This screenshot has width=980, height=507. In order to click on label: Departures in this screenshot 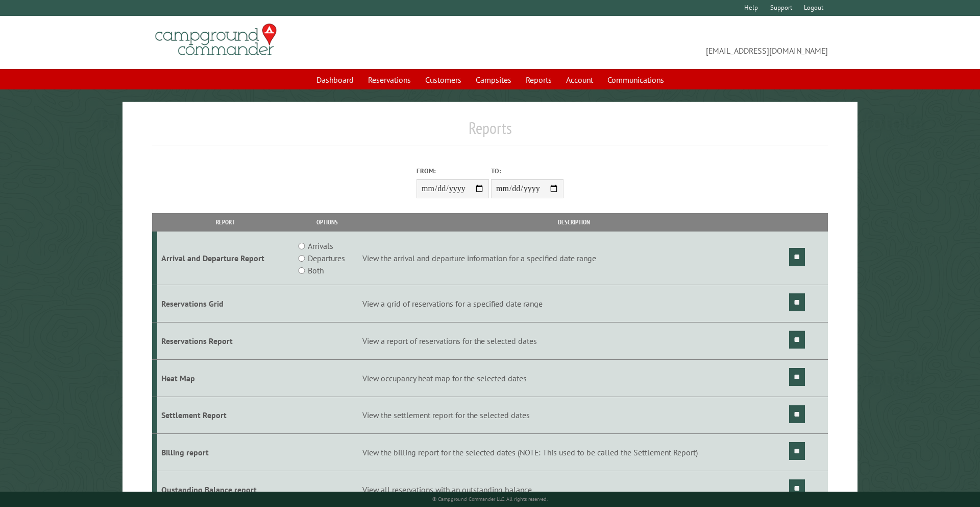, I will do `click(326, 258)`.